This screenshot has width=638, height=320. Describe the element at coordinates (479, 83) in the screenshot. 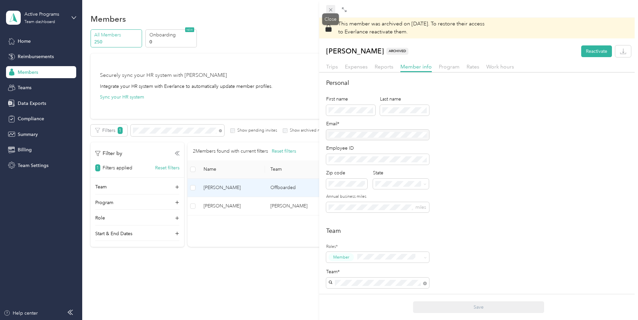

I see `h2: Personal` at that location.